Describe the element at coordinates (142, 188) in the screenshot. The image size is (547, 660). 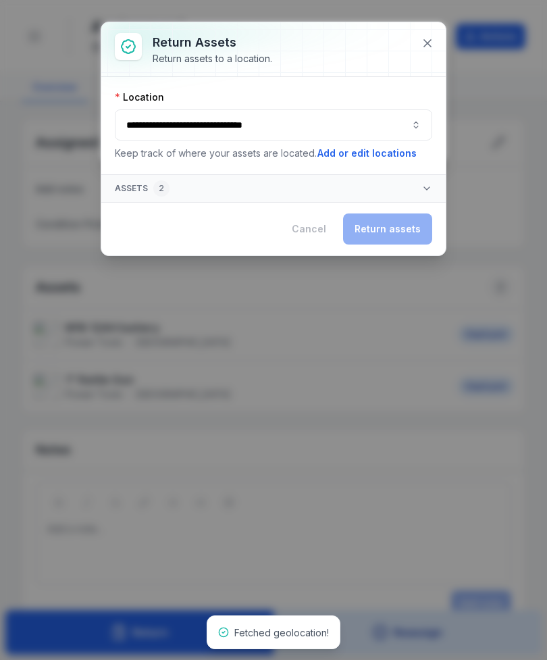
I see `span: Assets` at that location.